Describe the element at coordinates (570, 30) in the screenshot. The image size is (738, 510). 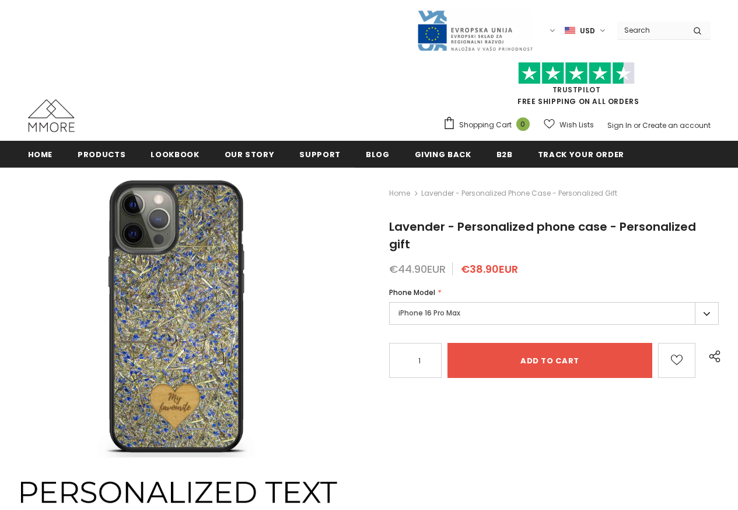
I see `img: USD` at that location.